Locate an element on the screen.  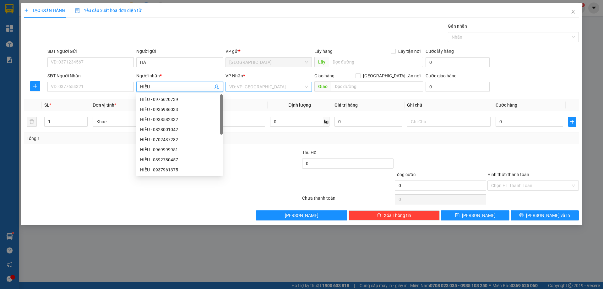
span: Định lượng is located at coordinates (300, 105).